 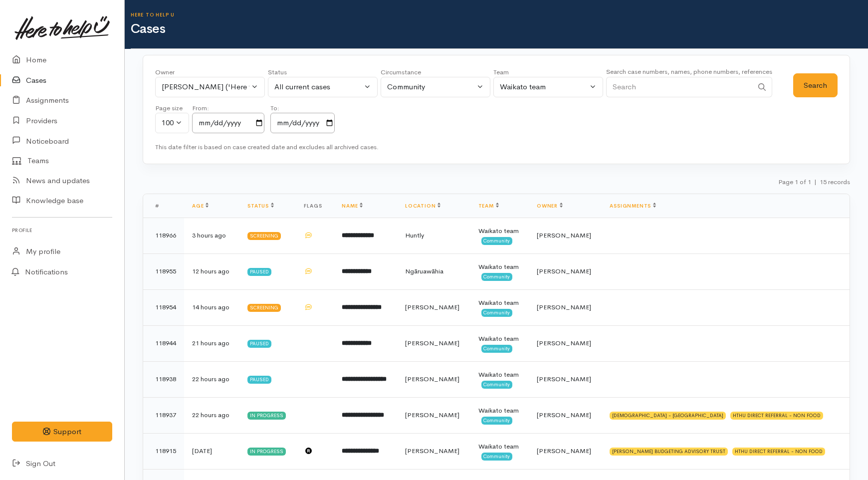 I want to click on th: Flags, so click(x=315, y=206).